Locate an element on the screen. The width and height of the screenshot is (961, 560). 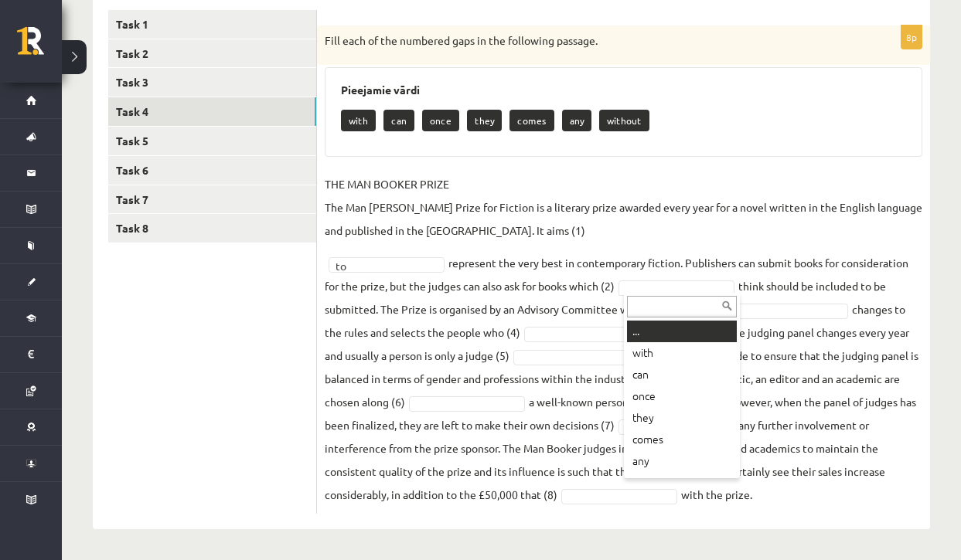
div: they is located at coordinates (682, 418).